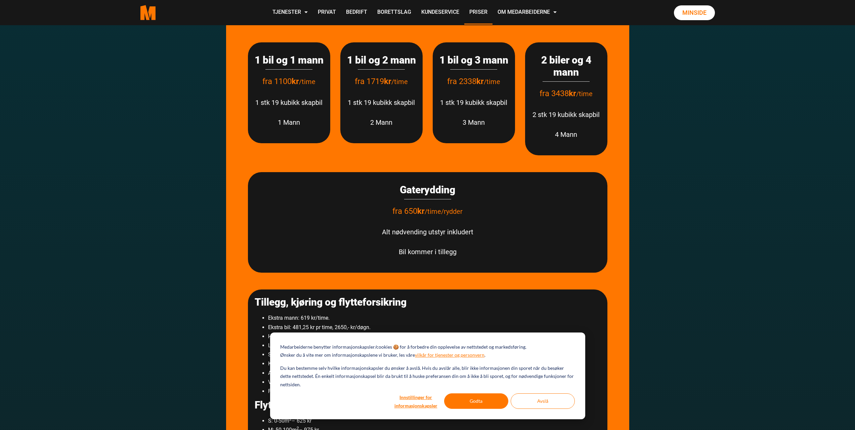  What do you see at coordinates (381, 122) in the screenshot?
I see `p: 2 Mann` at bounding box center [381, 122].